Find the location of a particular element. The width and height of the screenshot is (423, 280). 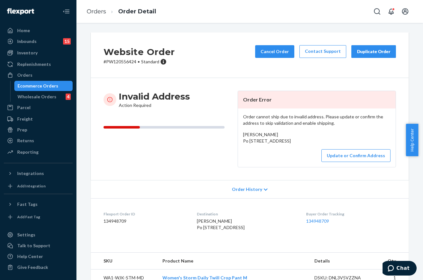

div: Replenishments is located at coordinates (34, 64).